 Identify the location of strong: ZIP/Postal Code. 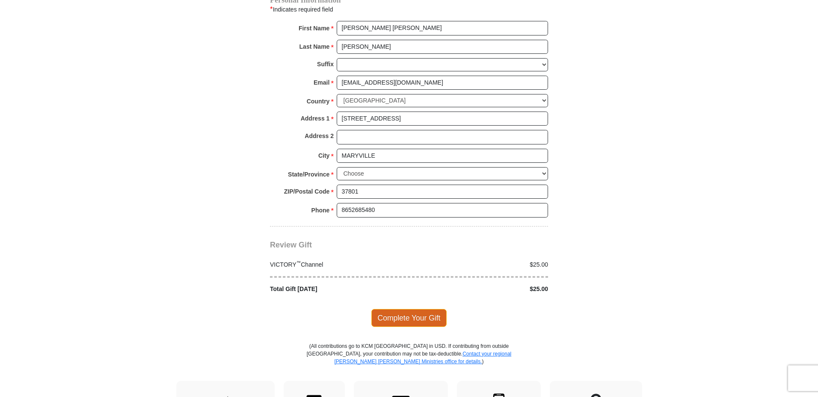
(307, 192).